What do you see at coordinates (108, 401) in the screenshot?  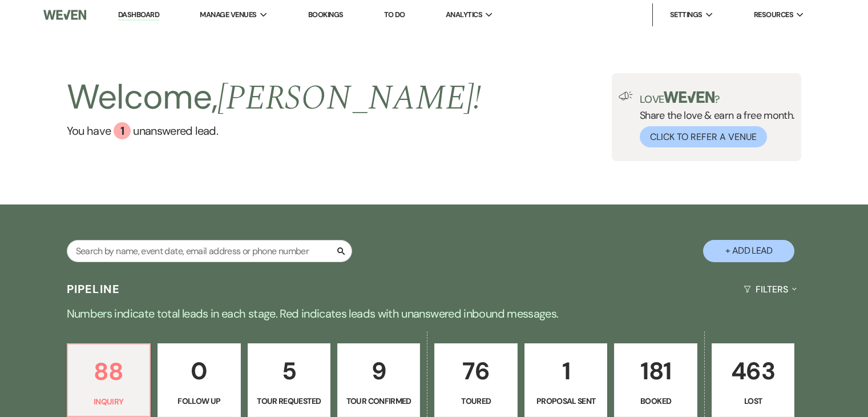 I see `p: Inquiry` at bounding box center [108, 401].